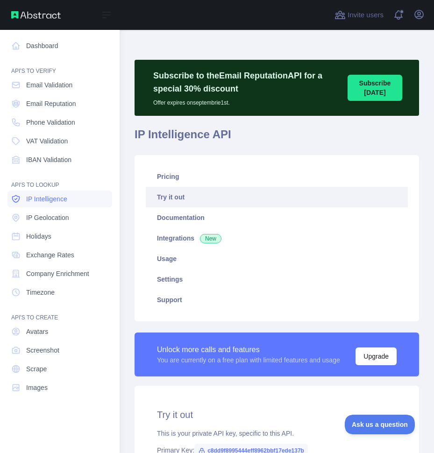 The height and width of the screenshot is (453, 434). Describe the element at coordinates (47, 199) in the screenshot. I see `span: IP Intelligence` at that location.